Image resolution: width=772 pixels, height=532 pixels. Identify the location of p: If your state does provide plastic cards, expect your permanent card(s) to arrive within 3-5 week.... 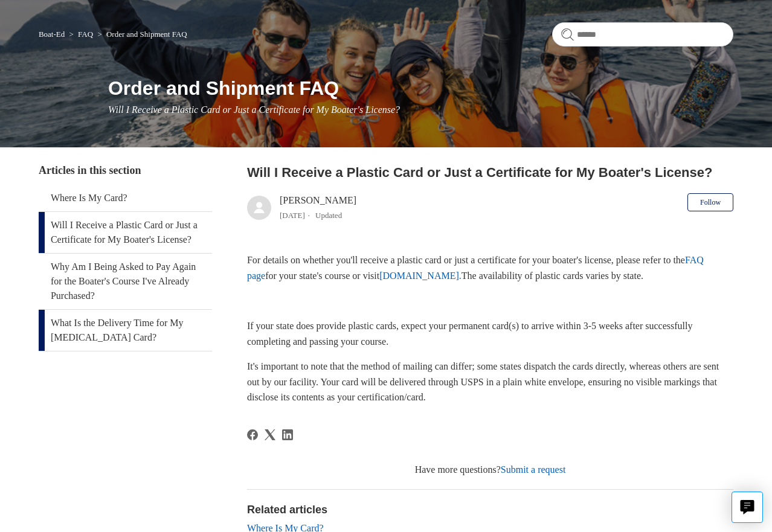
(490, 334).